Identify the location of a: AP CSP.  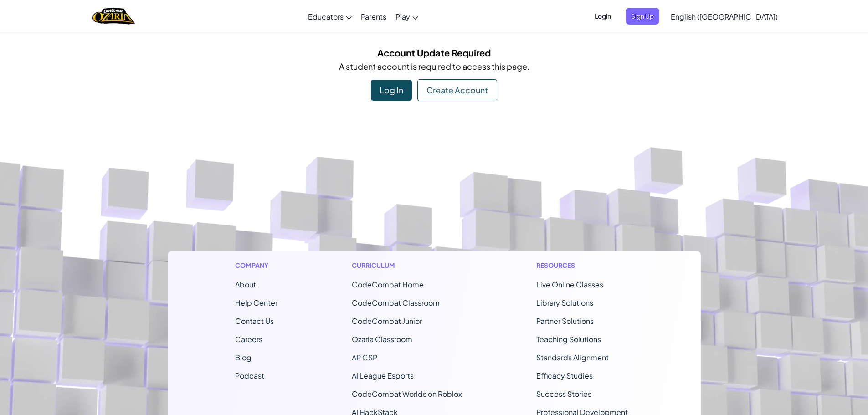
(365, 357).